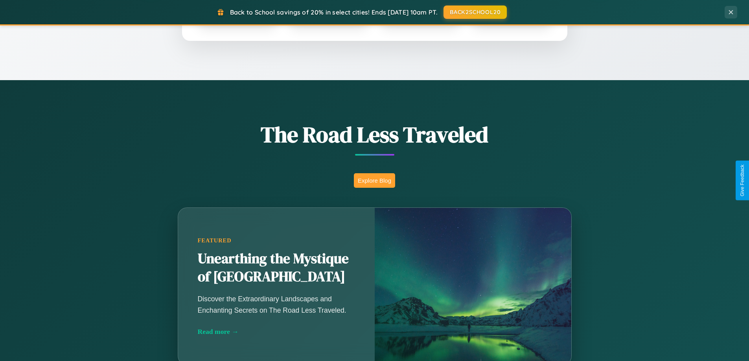 This screenshot has width=749, height=361. Describe the element at coordinates (742, 180) in the screenshot. I see `div: Give Feedback` at that location.